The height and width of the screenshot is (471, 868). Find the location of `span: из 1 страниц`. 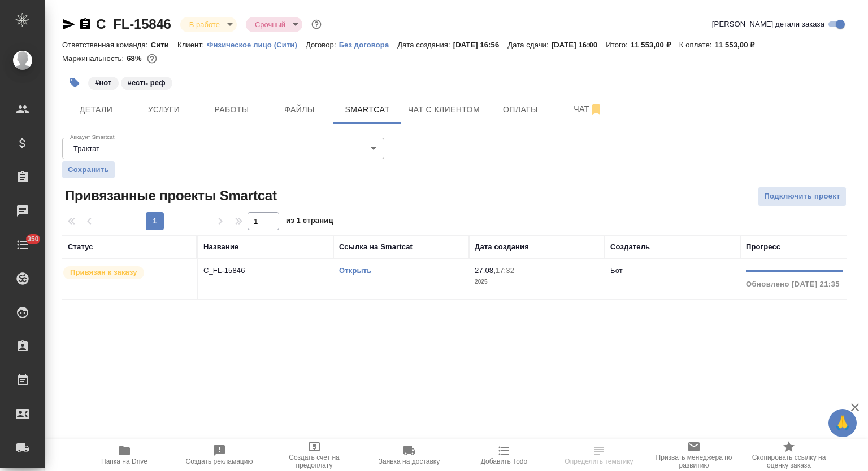

span: из 1 страниц is located at coordinates (309, 222).